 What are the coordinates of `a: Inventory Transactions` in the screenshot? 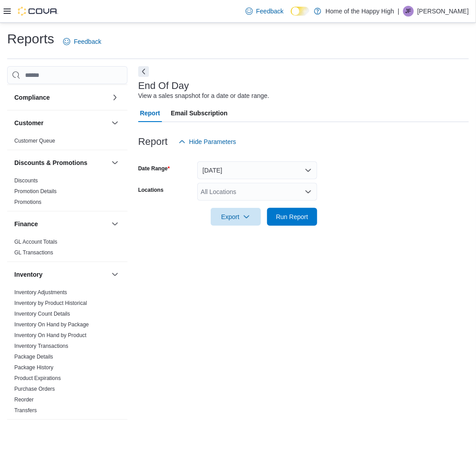 It's located at (41, 346).